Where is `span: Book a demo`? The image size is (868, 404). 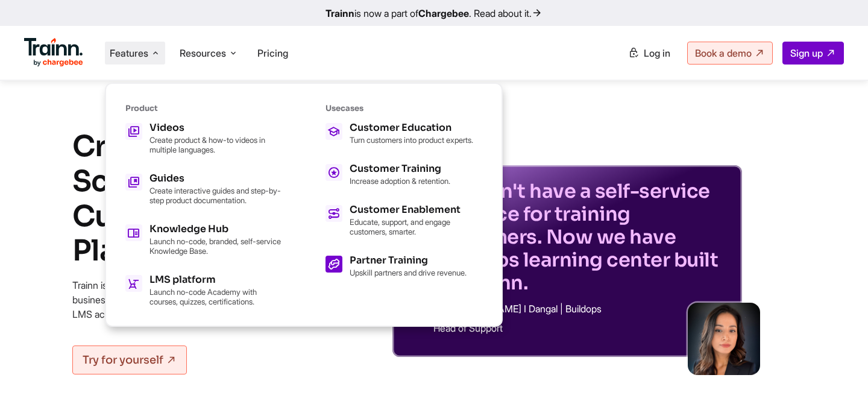 span: Book a demo is located at coordinates (724, 53).